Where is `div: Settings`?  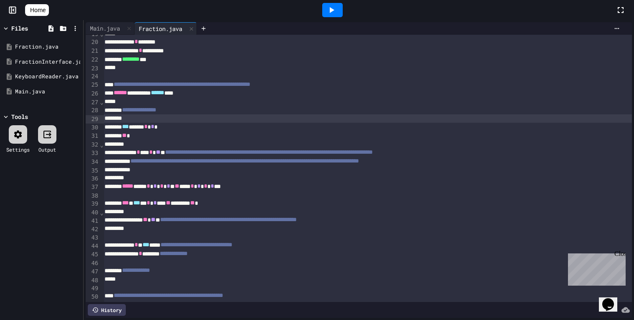
div: Settings is located at coordinates (18, 149).